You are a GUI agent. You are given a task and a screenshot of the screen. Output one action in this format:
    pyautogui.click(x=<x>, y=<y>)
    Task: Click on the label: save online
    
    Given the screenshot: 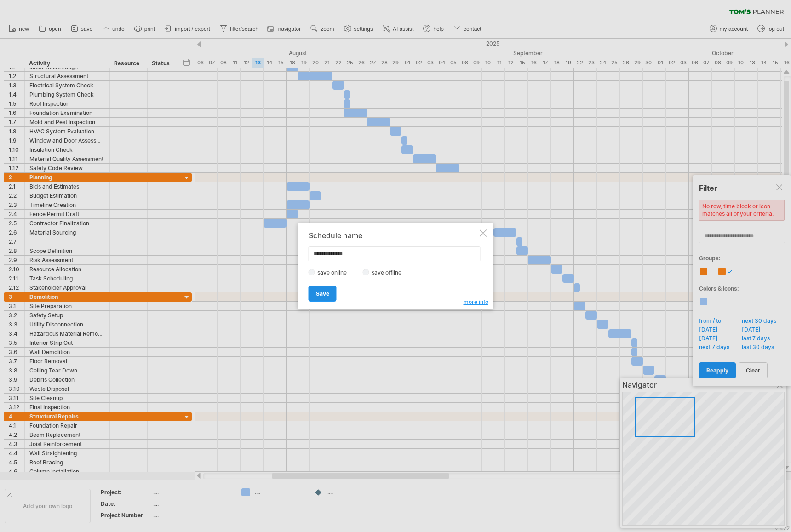 What is the action you would take?
    pyautogui.click(x=335, y=272)
    